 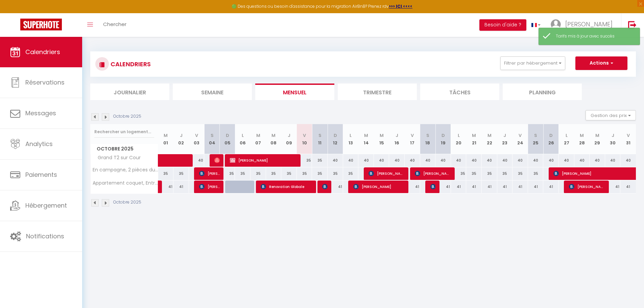 I want to click on th: 12, so click(x=336, y=139).